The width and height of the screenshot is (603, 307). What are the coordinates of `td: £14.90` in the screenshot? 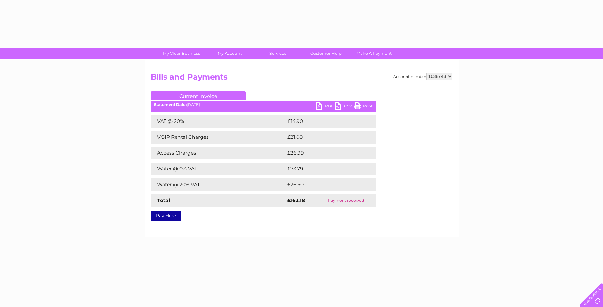 It's located at (324, 121).